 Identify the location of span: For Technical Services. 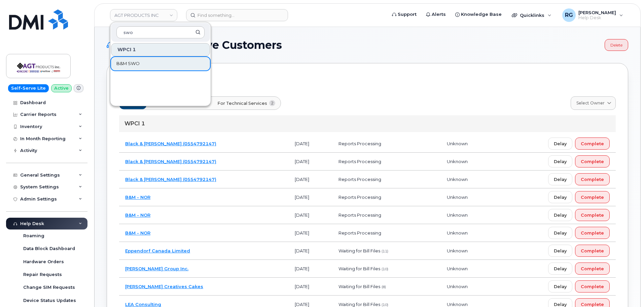
(242, 103).